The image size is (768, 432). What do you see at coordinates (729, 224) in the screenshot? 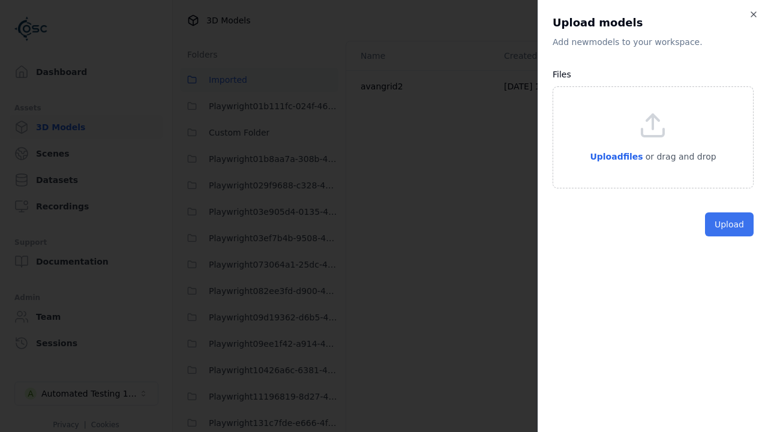
I see `button: Upload` at bounding box center [729, 224].